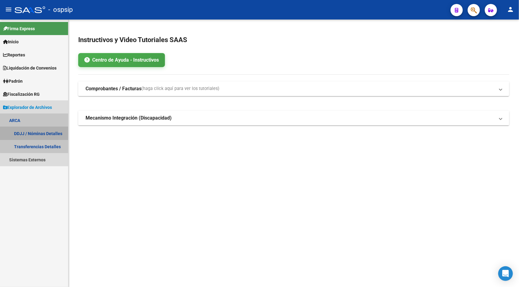  What do you see at coordinates (27, 107) in the screenshot?
I see `span: Explorador de Archivos` at bounding box center [27, 107].